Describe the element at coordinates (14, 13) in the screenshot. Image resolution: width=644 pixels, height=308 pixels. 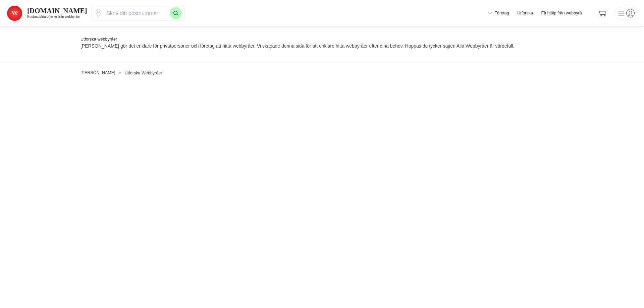
I see `img: Alla Webbyråer` at that location.